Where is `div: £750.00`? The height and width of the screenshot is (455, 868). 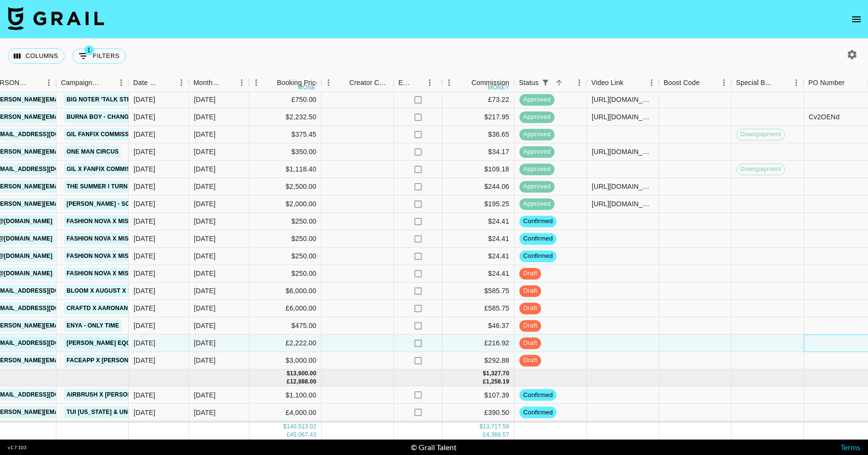
div: £750.00 is located at coordinates (286, 100).